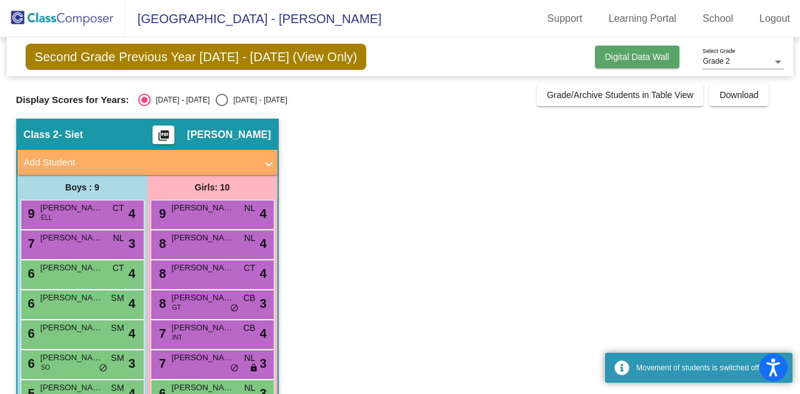 Image resolution: width=800 pixels, height=394 pixels. I want to click on button: Download, so click(738, 95).